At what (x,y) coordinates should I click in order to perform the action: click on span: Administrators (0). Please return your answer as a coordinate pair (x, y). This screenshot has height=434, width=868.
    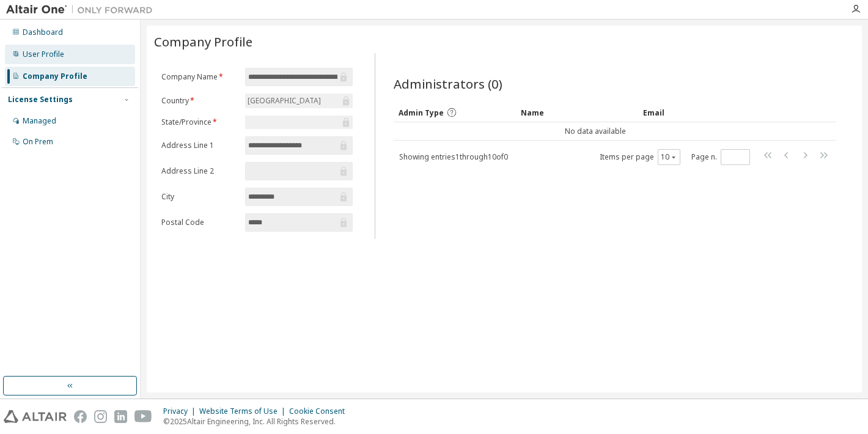
    Looking at the image, I should click on (448, 83).